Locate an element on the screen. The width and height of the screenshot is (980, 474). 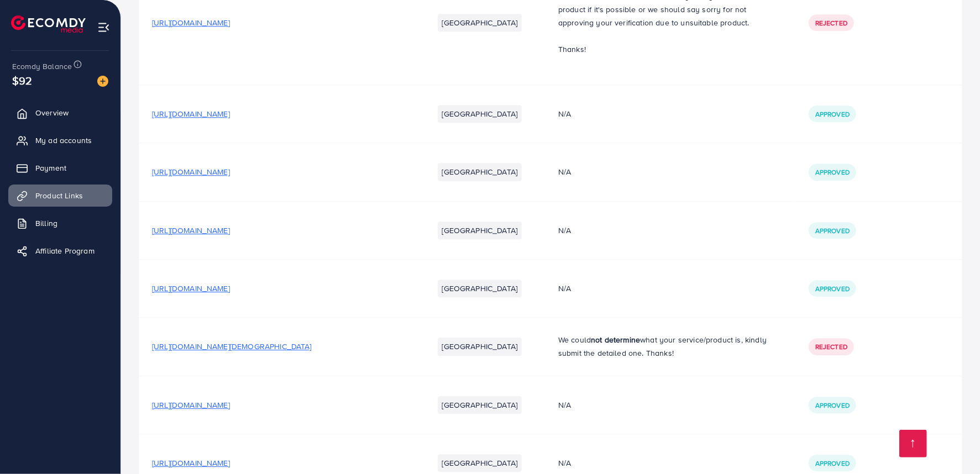
span: My ad accounts is located at coordinates (64, 140).